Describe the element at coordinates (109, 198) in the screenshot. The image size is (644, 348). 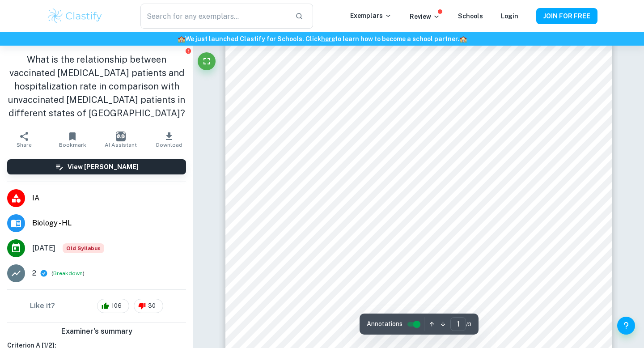
I see `span: IA` at that location.